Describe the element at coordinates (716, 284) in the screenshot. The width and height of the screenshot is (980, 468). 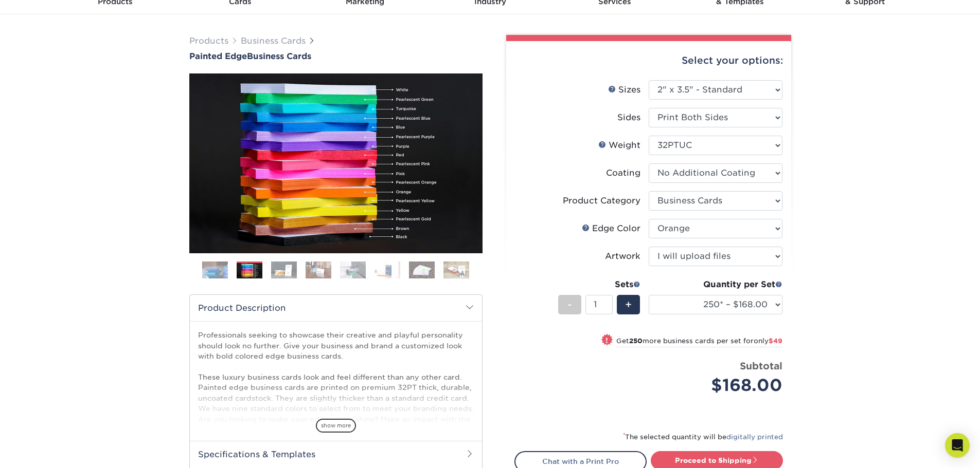
I see `div: Quantity per Set` at that location.